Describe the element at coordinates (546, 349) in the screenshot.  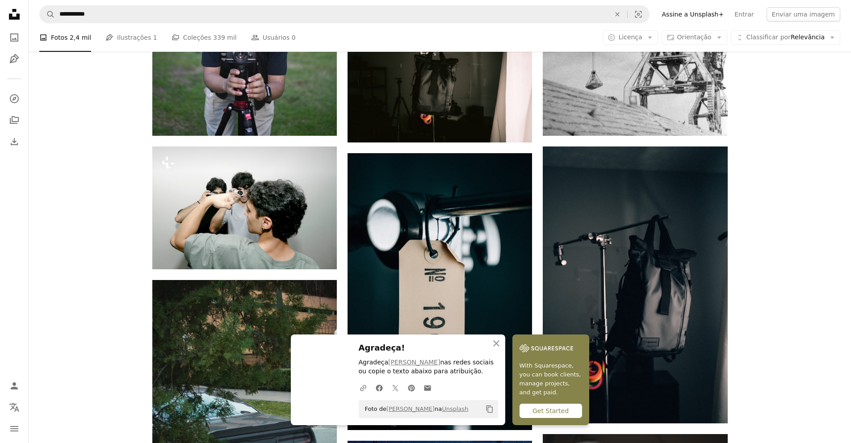
I see `img: file-1747939142011-51e5cc87e3c9` at that location.